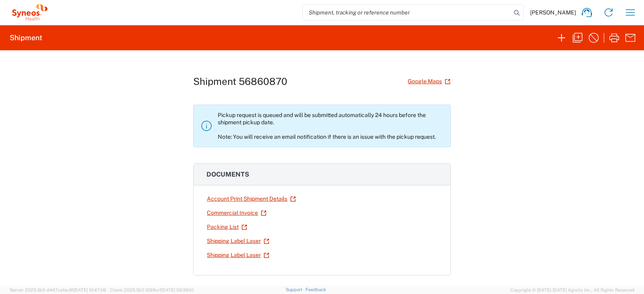  What do you see at coordinates (251, 199) in the screenshot?
I see `a: Account Print Shipment Details` at bounding box center [251, 199].